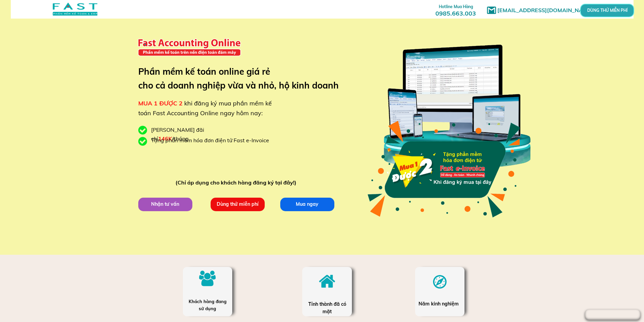  I want to click on p: Dùng thử miễn phí, so click(238, 204).